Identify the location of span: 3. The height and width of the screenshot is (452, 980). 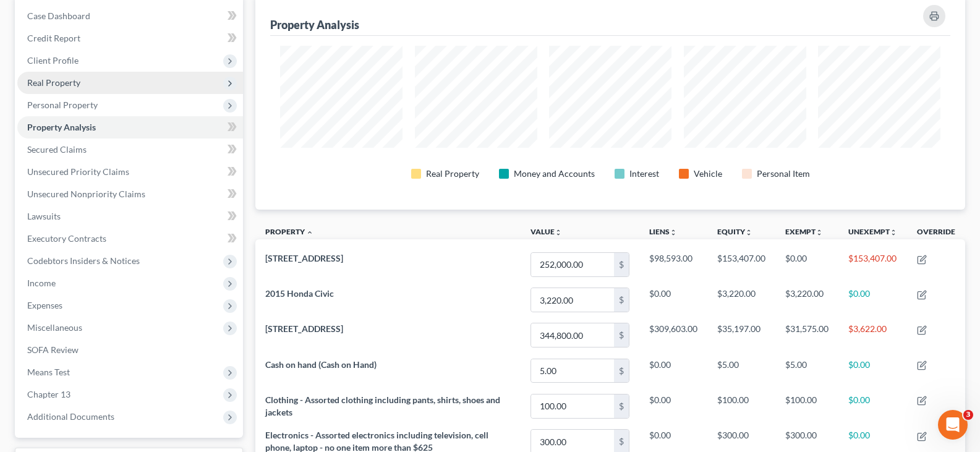
(968, 415).